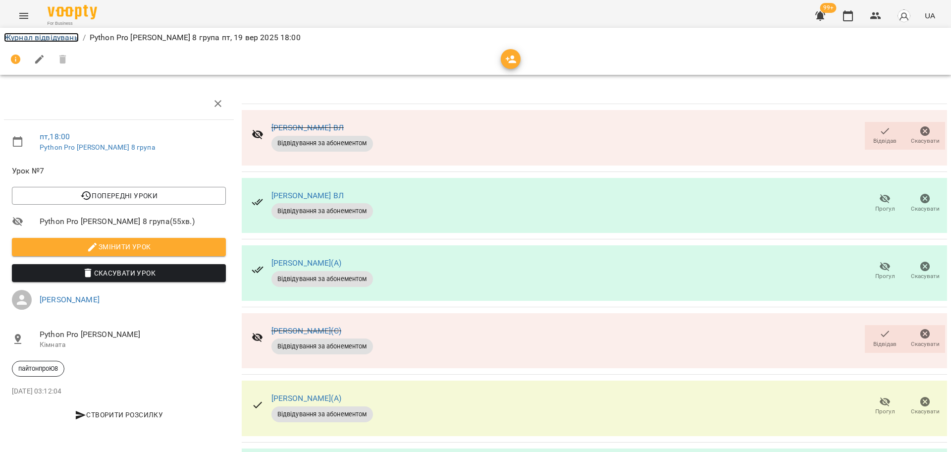 This screenshot has width=951, height=452. Describe the element at coordinates (38, 369) in the screenshot. I see `div: пайтонпроЮ8` at that location.